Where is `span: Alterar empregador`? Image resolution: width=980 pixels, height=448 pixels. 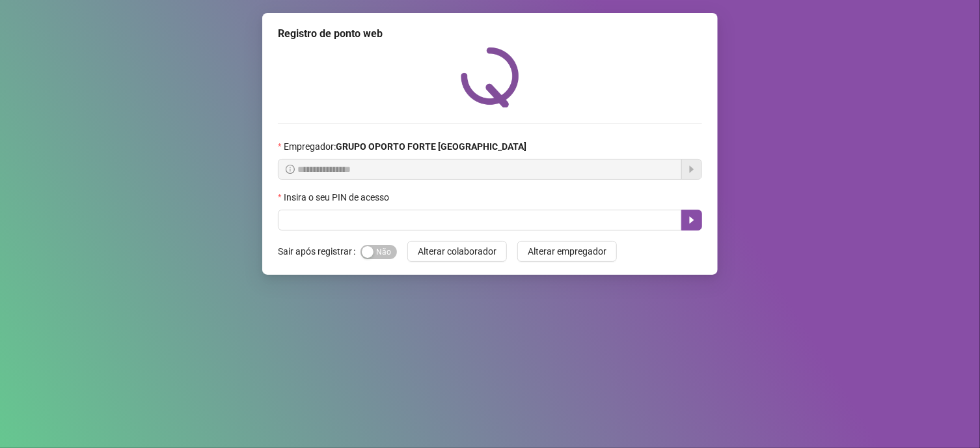
span: Alterar empregador is located at coordinates (567, 252).